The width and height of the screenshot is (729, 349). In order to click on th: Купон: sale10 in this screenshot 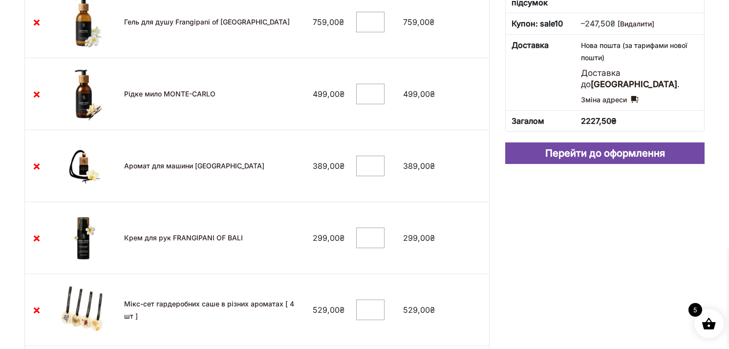, I will do `click(541, 23)`.